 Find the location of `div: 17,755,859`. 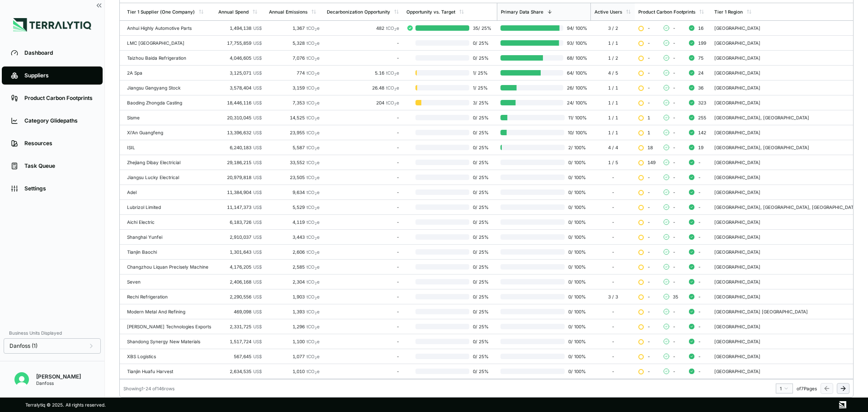

div: 17,755,859 is located at coordinates (240, 43).